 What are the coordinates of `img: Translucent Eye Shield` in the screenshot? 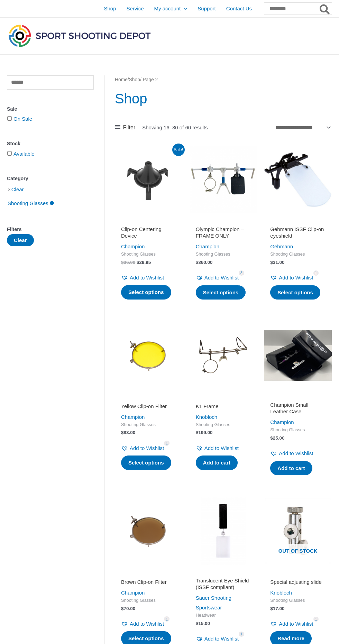 It's located at (223, 531).